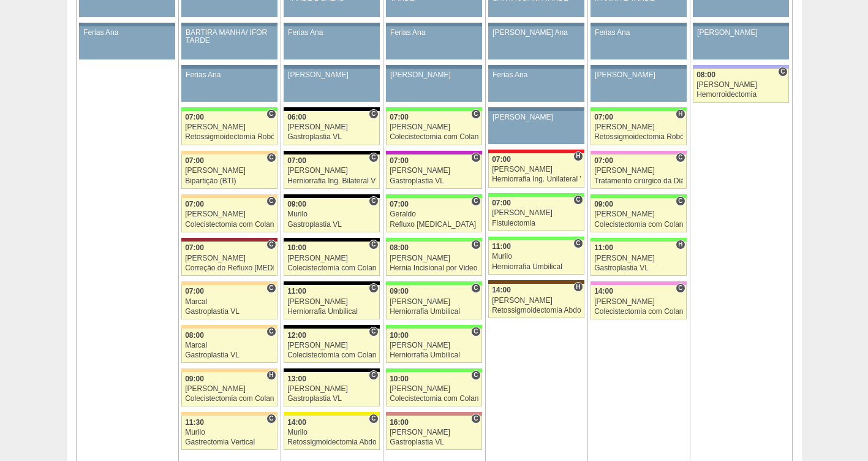 This screenshot has height=461, width=868. What do you see at coordinates (229, 442) in the screenshot?
I see `div: Gastrectomia Vertical` at bounding box center [229, 442].